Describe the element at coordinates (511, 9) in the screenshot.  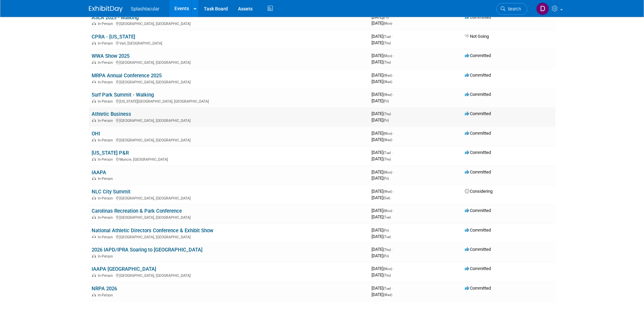
I see `a: Search` at that location.